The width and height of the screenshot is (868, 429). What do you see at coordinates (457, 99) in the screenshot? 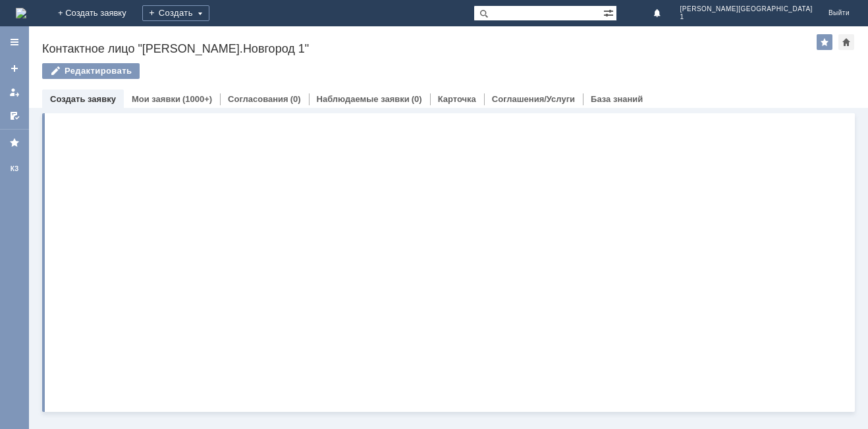
I see `a: Карточка` at bounding box center [457, 99].